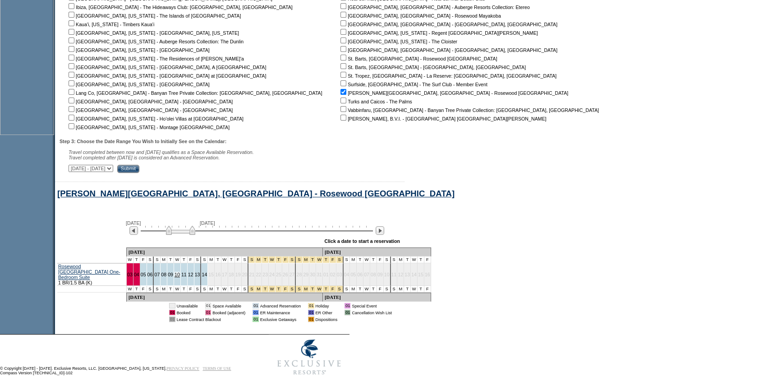  I want to click on td: 30, so click(313, 274).